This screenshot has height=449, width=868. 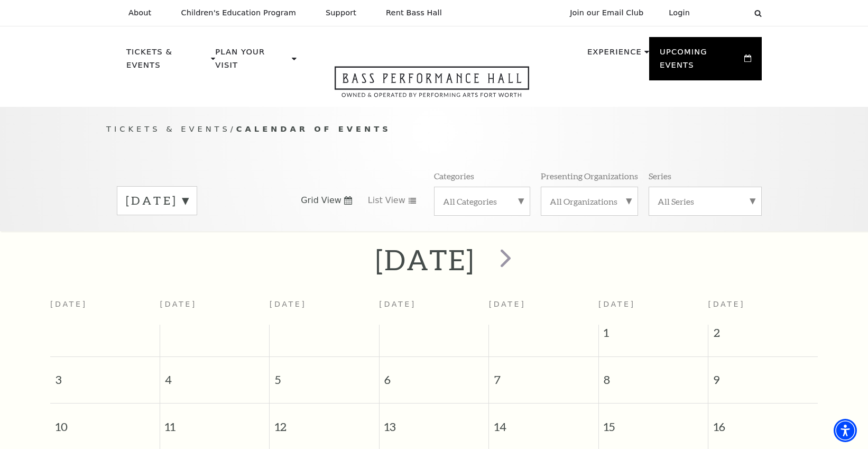 I want to click on label: All Organizations, so click(x=590, y=201).